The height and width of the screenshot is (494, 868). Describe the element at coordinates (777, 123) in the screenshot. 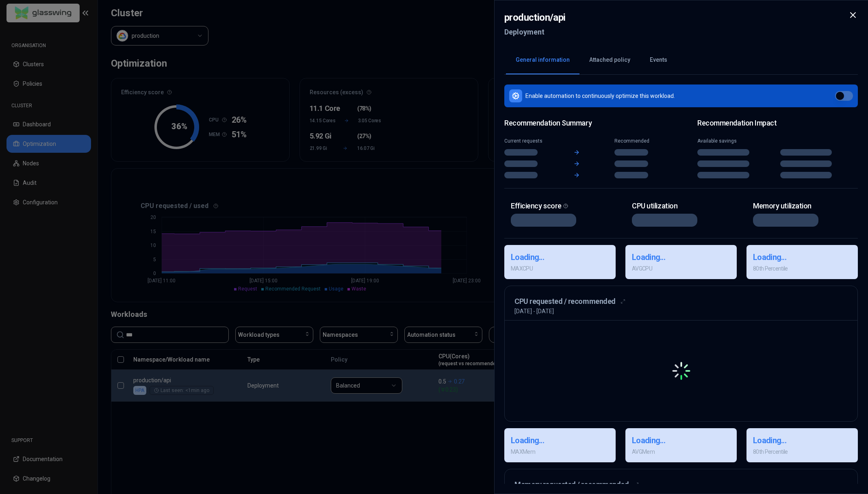

I see `h2: Recommendation Impact` at that location.